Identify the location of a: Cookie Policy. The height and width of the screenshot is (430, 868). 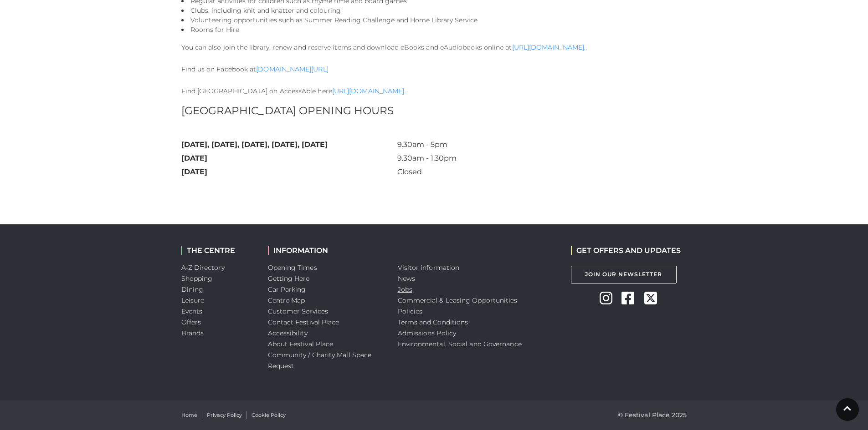
(268, 415).